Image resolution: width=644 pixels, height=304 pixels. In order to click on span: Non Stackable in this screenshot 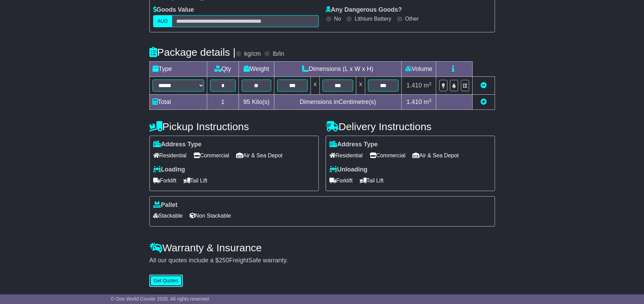, I will do `click(210, 215)`.